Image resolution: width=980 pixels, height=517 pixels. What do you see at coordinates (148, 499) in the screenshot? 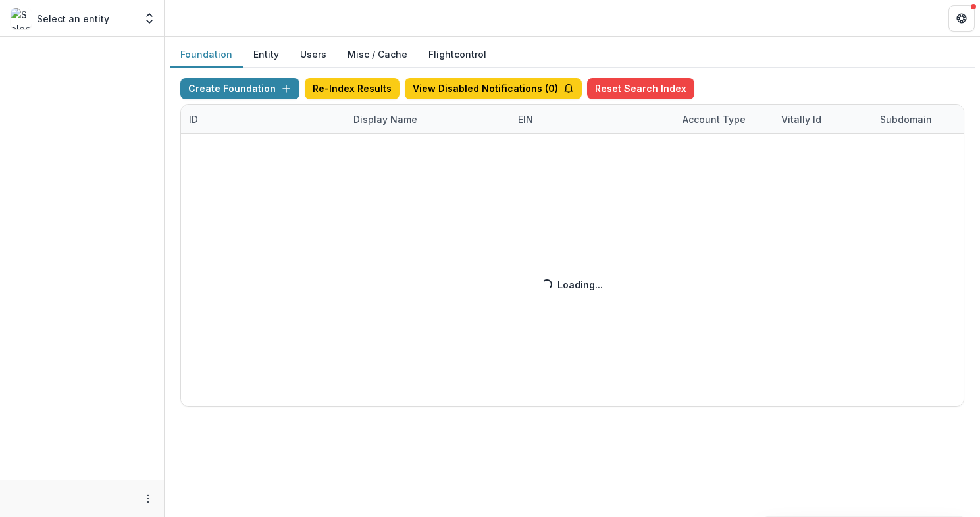
I see `button: More` at bounding box center [148, 499].